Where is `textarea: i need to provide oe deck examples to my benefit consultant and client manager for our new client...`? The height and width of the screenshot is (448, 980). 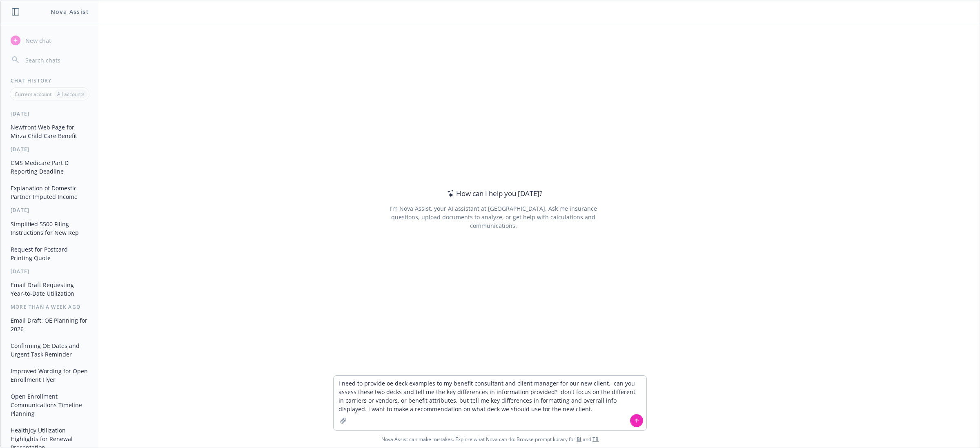
textarea: i need to provide oe deck examples to my benefit consultant and client manager for our new client... is located at coordinates (490, 403).